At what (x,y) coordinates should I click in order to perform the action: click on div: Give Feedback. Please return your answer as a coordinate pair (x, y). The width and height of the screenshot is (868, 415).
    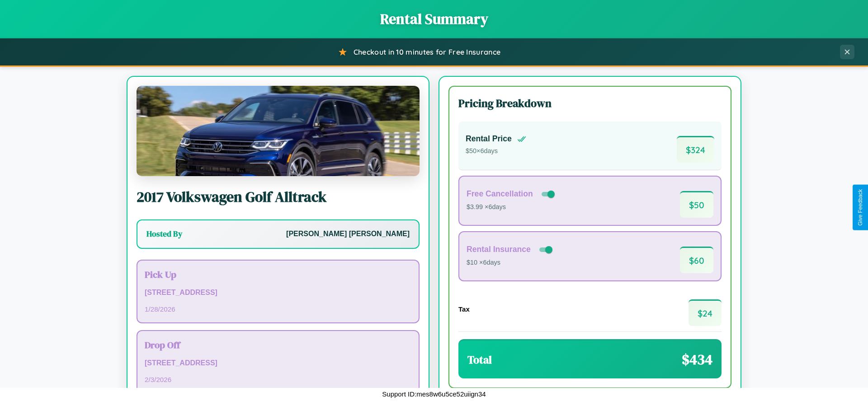
    Looking at the image, I should click on (860, 207).